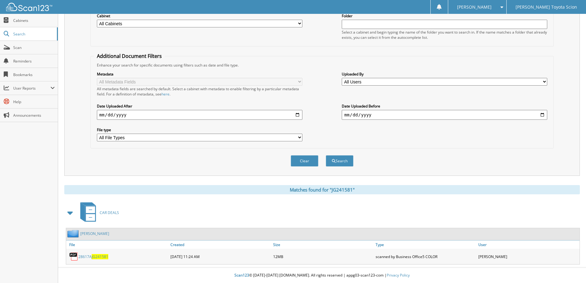 The width and height of the screenshot is (586, 283). What do you see at coordinates (340, 161) in the screenshot?
I see `button: Search` at bounding box center [340, 161].